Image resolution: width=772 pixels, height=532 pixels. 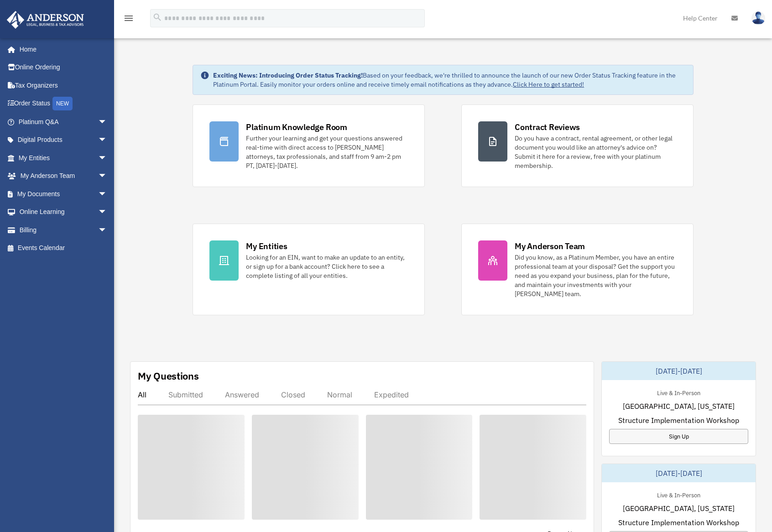 What do you see at coordinates (63, 176) in the screenshot?
I see `a: My Anderson Teamarrow_drop_down` at bounding box center [63, 176].